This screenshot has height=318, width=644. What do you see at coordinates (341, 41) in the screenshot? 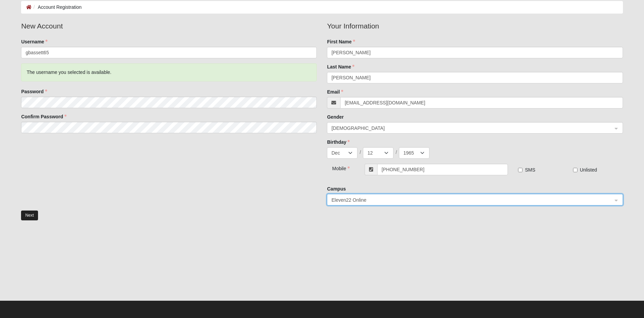
I see `label: First Name` at bounding box center [341, 41].